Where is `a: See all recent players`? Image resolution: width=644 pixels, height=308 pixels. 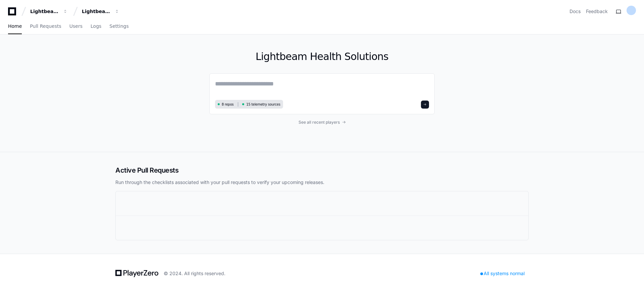 a: See all recent players is located at coordinates (322, 122).